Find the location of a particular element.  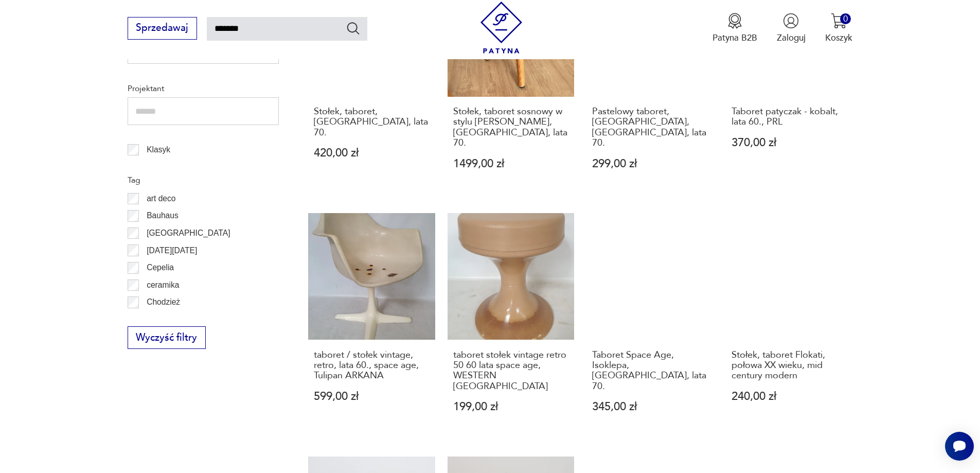

button: Sprzedawaj is located at coordinates (162, 28).